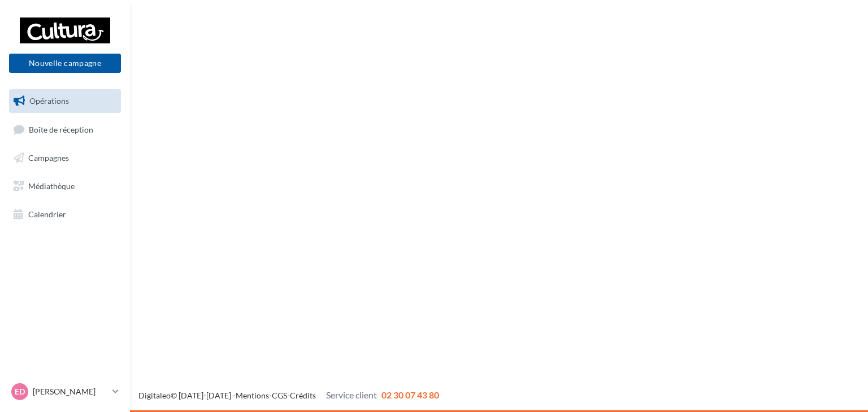 Image resolution: width=868 pixels, height=412 pixels. What do you see at coordinates (252, 395) in the screenshot?
I see `a: Mentions` at bounding box center [252, 395].